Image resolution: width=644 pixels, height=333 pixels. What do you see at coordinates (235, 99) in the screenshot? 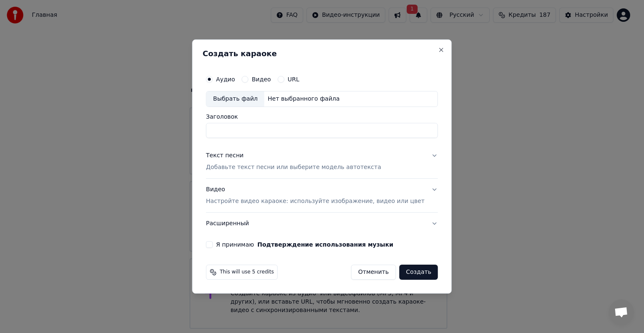
I see `div: Выбрать файл` at bounding box center [235, 99].